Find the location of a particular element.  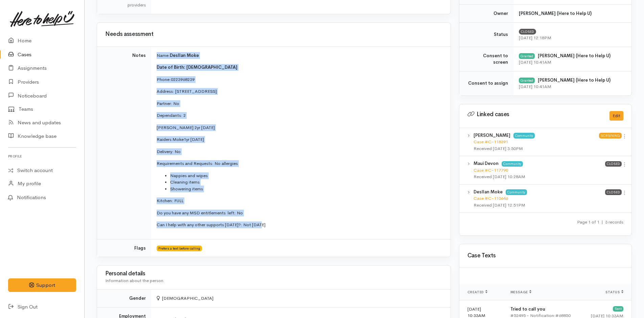

span: Do you have any MSD entitlements left: No is located at coordinates (200, 213).